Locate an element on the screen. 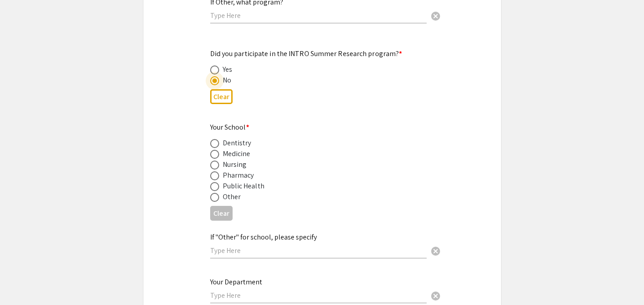  div: Yes is located at coordinates (227, 70).